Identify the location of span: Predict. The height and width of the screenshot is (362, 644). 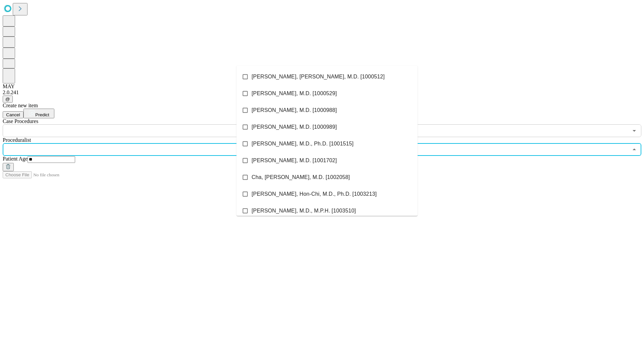
(42, 115).